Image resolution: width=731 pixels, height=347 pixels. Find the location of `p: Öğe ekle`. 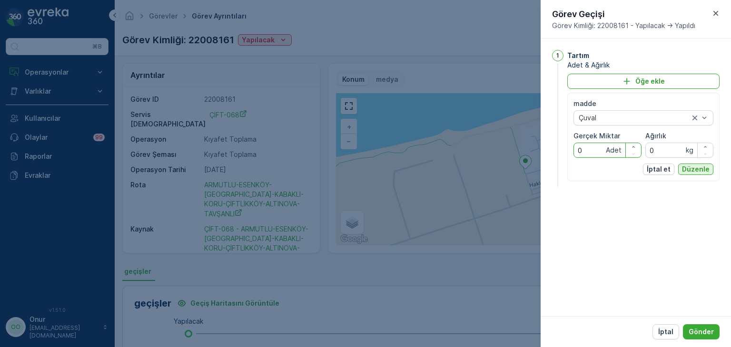

p: Öğe ekle is located at coordinates (650, 81).